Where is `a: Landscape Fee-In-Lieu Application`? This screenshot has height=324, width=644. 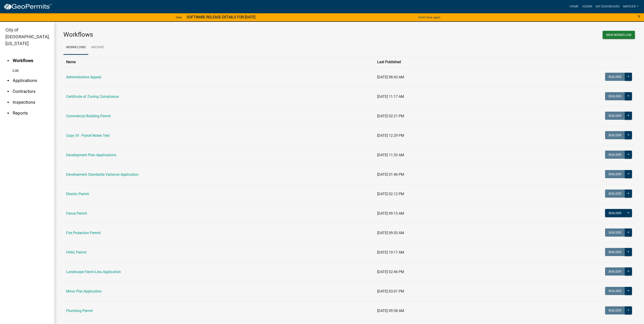 a: Landscape Fee-In-Lieu Application is located at coordinates (94, 272).